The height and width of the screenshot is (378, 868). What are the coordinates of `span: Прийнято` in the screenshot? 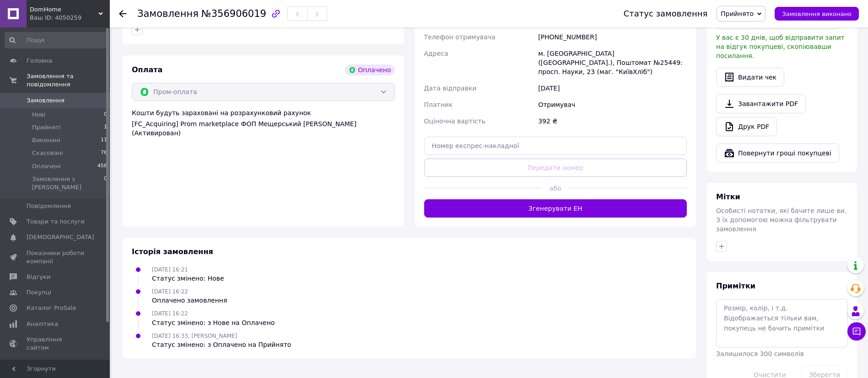 It's located at (738, 14).